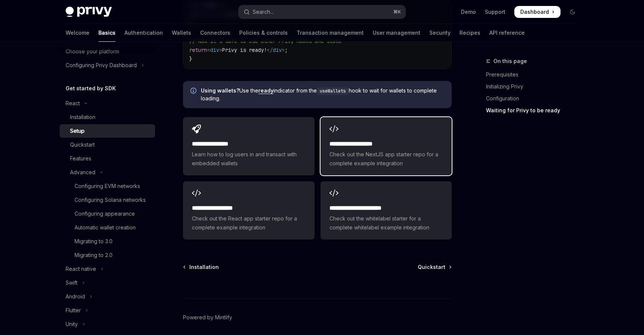 Image resolution: width=644 pixels, height=335 pixels. What do you see at coordinates (204, 267) in the screenshot?
I see `span: Installation` at bounding box center [204, 267].